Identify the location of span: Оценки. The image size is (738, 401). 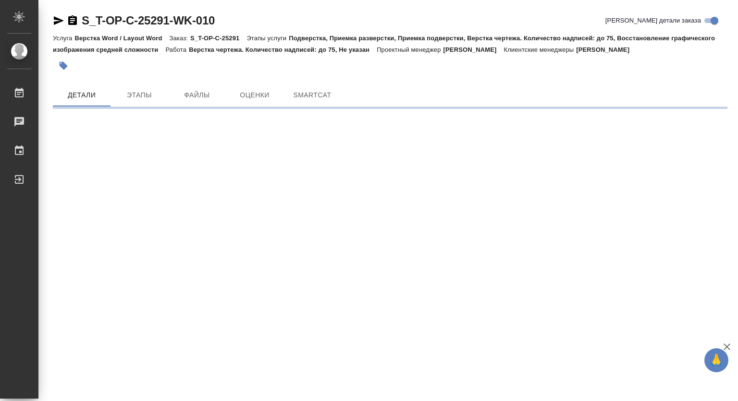
(255, 95).